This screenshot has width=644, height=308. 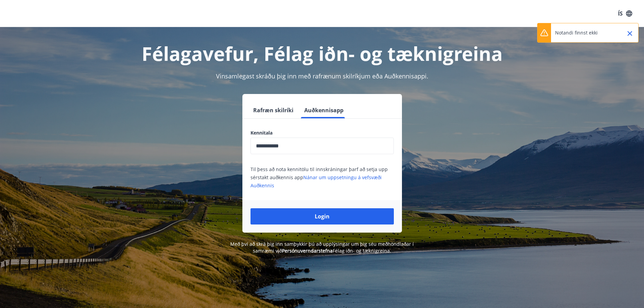 I want to click on span: Með því að skrá þig inn samþykkir þú að upplýsingar um þig séu meðhöndlaðar í samræmi við Félag i..., so click(x=322, y=247).